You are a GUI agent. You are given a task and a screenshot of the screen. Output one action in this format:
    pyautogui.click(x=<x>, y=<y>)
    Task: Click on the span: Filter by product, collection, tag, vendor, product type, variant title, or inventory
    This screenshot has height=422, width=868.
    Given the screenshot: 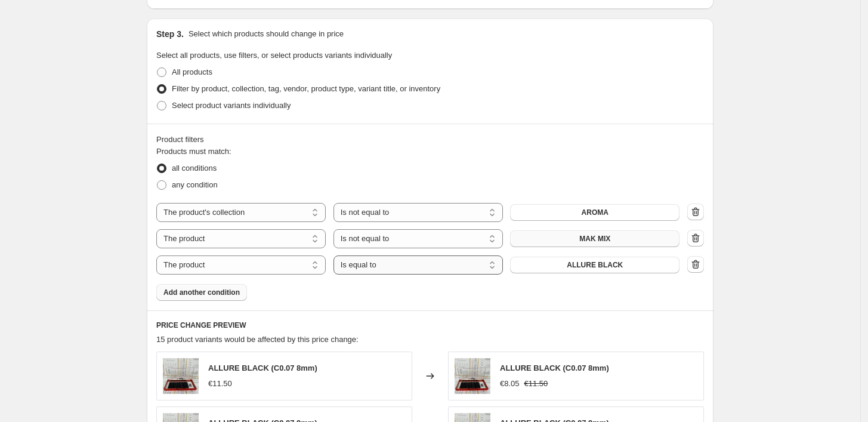 What is the action you would take?
    pyautogui.click(x=306, y=88)
    